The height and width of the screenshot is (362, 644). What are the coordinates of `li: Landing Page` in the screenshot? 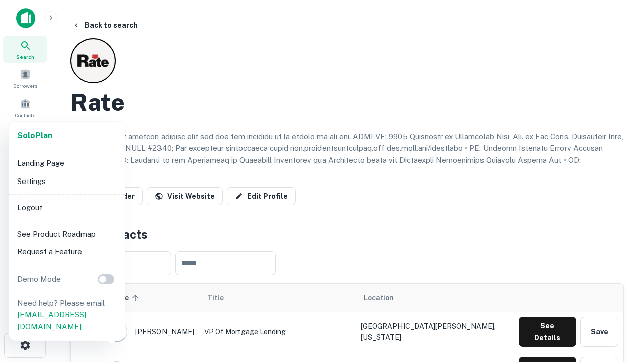 It's located at (67, 164).